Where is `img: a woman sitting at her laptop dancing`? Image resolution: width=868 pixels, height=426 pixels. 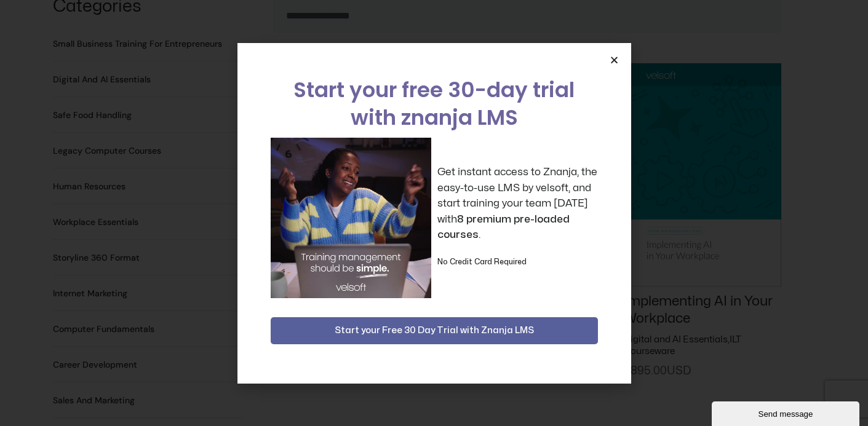 img: a woman sitting at her laptop dancing is located at coordinates (351, 217).